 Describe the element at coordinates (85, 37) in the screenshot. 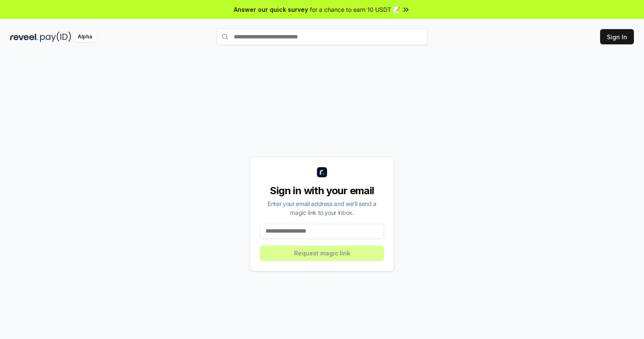

I see `div: Alpha` at that location.